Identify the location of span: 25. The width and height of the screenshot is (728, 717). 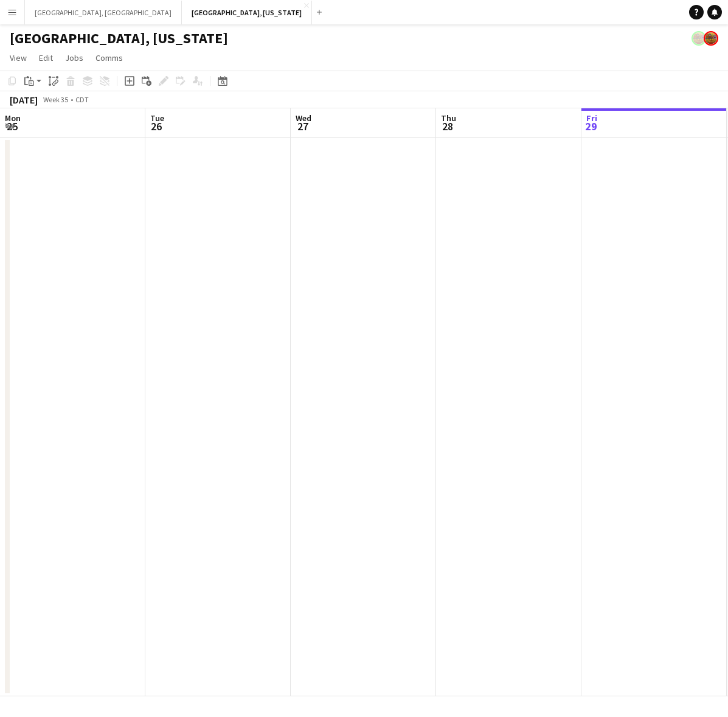
(11, 126).